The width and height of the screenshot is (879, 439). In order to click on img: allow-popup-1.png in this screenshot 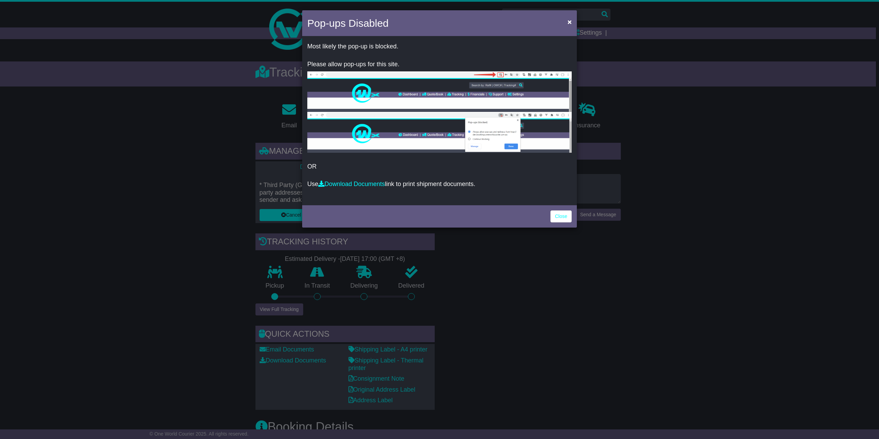, I will do `click(440, 92)`.